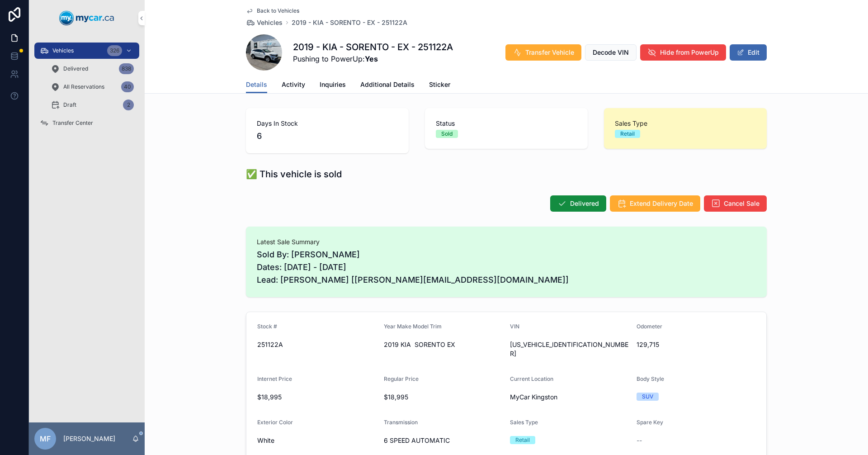 This screenshot has width=868, height=455. I want to click on a: Details, so click(256, 85).